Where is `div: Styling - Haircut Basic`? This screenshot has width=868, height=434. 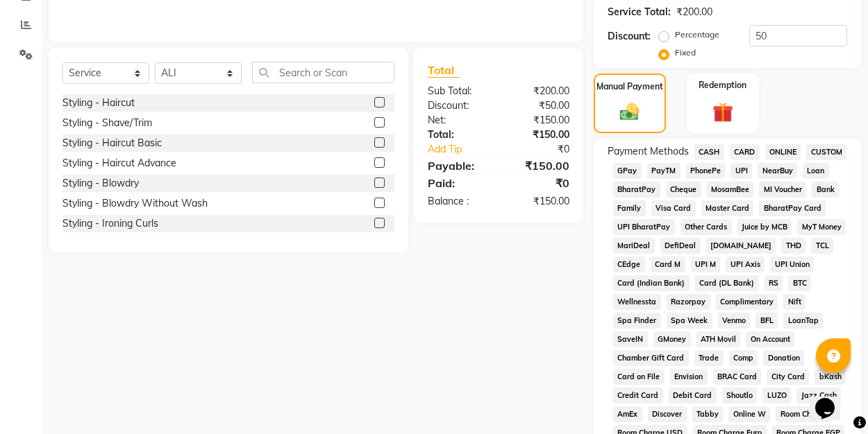
div: Styling - Haircut Basic is located at coordinates (112, 143).